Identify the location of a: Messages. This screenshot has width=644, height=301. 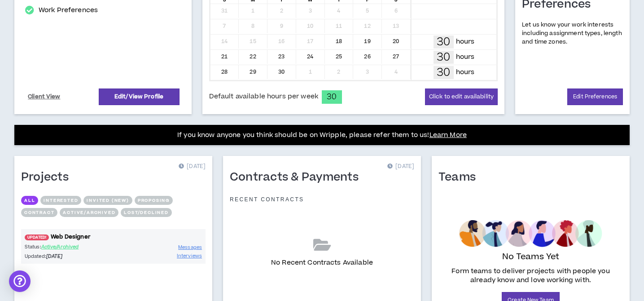
(190, 247).